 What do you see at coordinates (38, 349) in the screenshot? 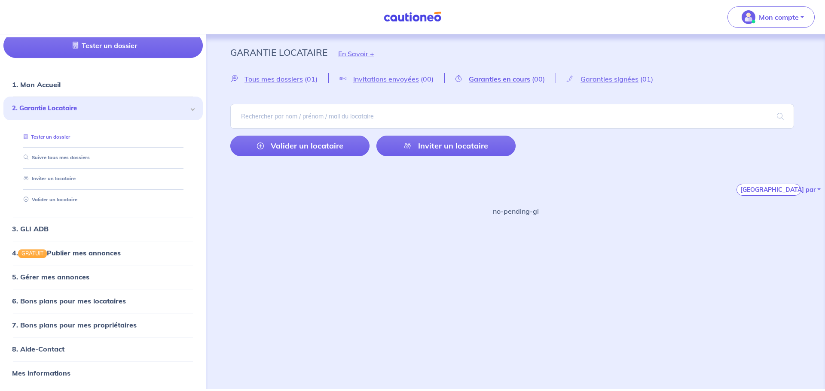
I see `a: 8. Aide-Contact` at bounding box center [38, 349].